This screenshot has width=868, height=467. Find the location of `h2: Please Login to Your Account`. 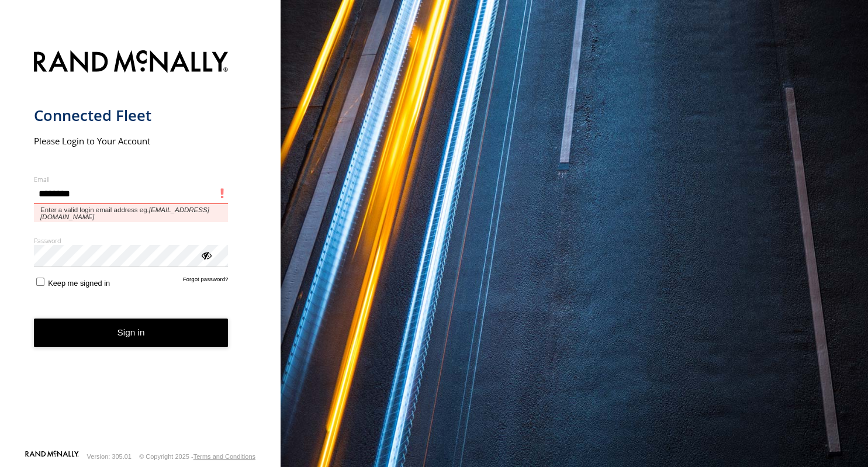

h2: Please Login to Your Account is located at coordinates (131, 141).